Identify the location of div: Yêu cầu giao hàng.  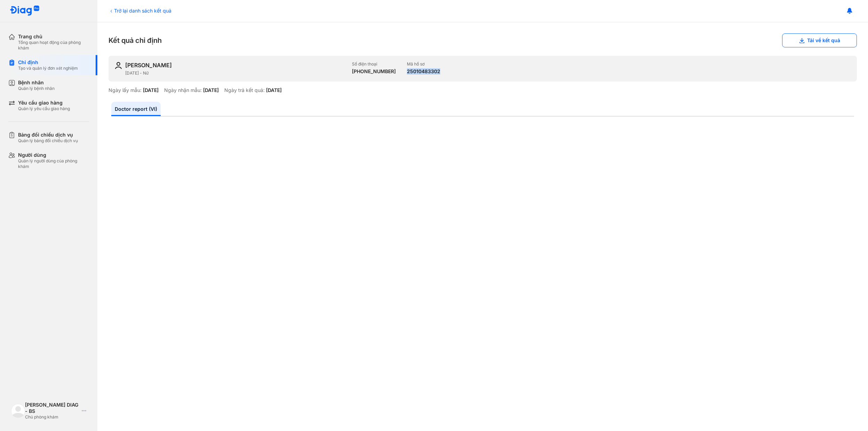
(44, 103).